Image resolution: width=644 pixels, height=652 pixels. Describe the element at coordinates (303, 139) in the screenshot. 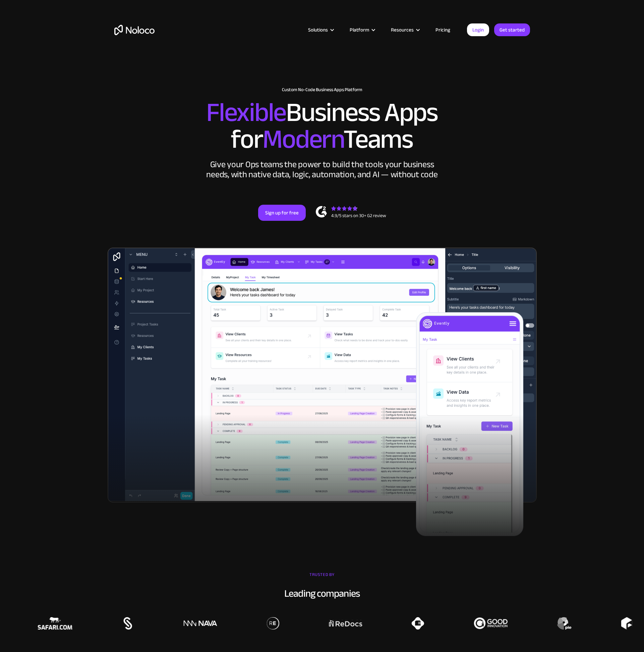

I see `span: Modern` at that location.